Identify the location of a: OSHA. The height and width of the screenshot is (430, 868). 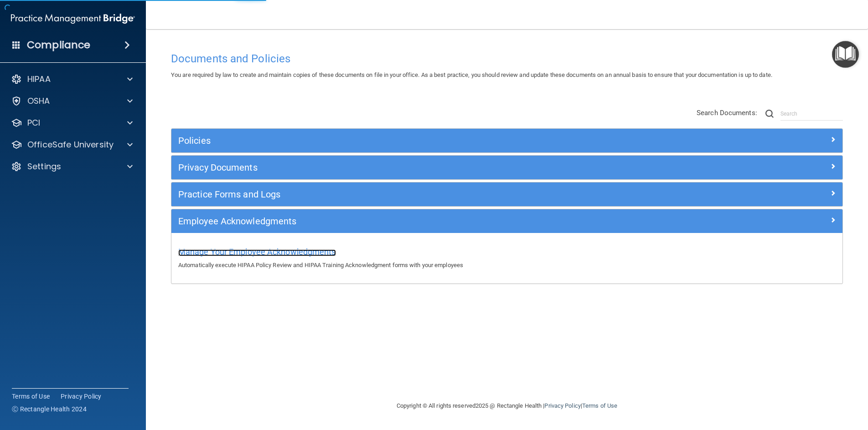
(72, 101).